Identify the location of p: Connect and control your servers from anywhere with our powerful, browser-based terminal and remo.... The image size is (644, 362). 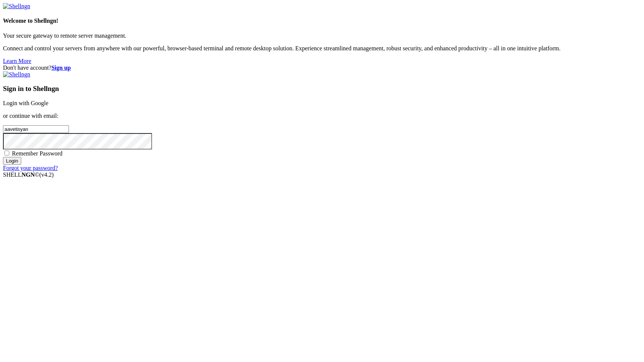
(322, 48).